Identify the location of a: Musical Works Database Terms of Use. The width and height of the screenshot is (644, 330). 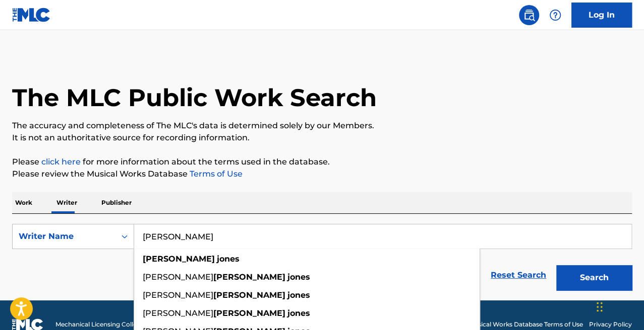
(525, 325).